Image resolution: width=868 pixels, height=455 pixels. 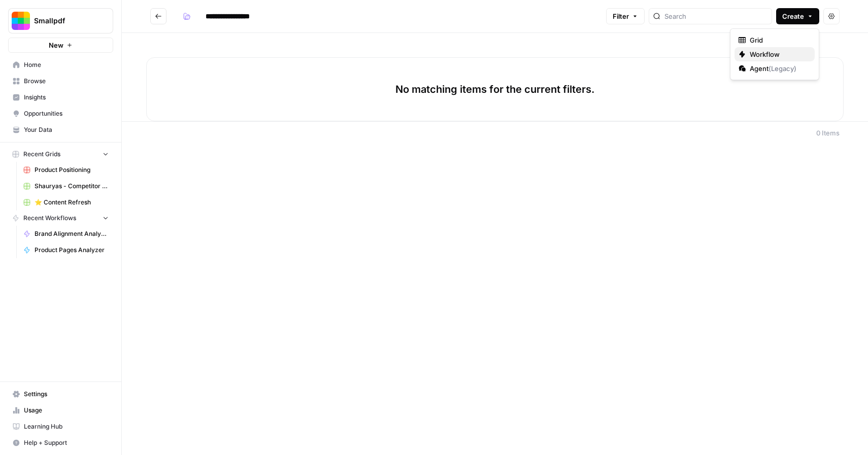 What do you see at coordinates (66, 187) in the screenshot?
I see `a: Shauryas - Competitor Analysis (Different Languages) Grid` at bounding box center [66, 187].